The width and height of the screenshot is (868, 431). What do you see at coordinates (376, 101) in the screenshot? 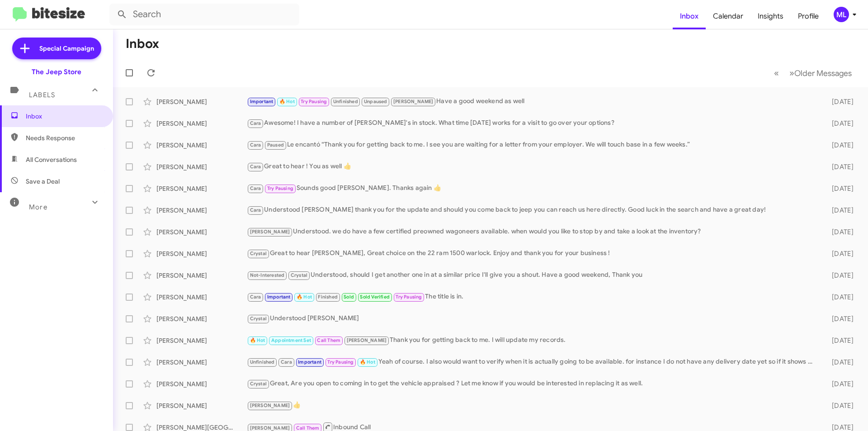
I see `span: Unpaused` at bounding box center [376, 101].